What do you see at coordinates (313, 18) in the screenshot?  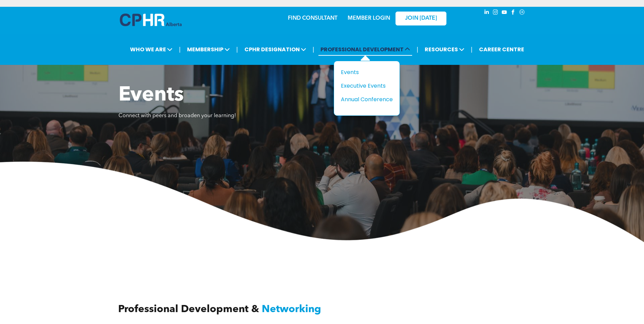 I see `a: FIND CONSULTANT` at bounding box center [313, 18].